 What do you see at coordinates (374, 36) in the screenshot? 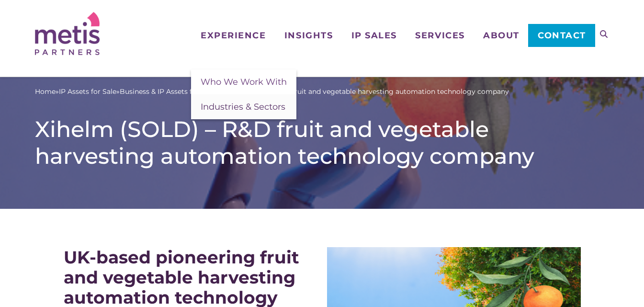
I see `span: IP Sales` at bounding box center [374, 36].